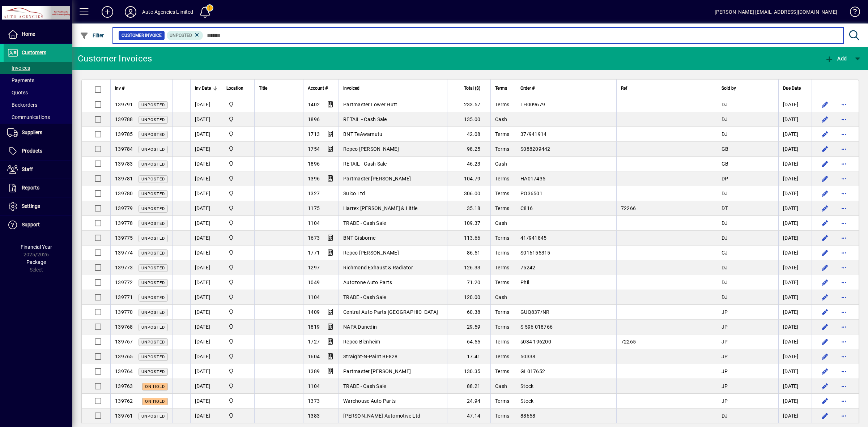  Describe the element at coordinates (365, 119) in the screenshot. I see `span: RETAIL - Cash Sale` at that location.